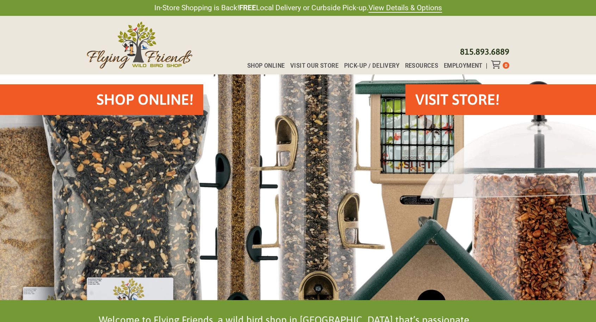  I want to click on a: Employment, so click(461, 66).